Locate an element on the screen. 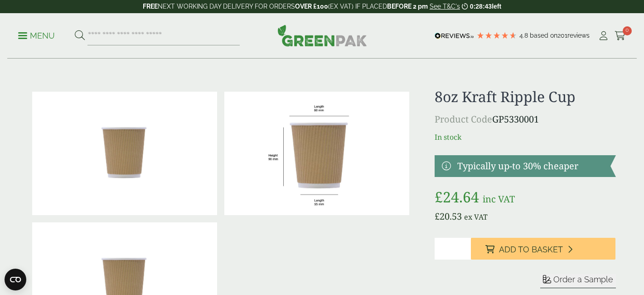  span: ex VAT is located at coordinates (476, 217).